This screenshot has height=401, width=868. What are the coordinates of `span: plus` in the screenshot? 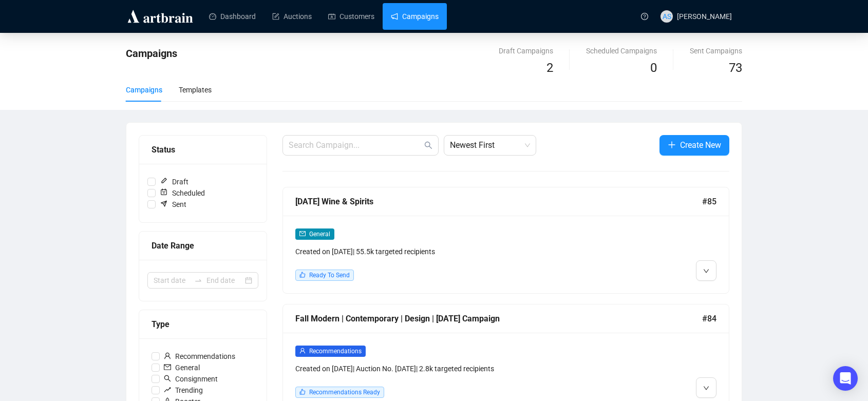 It's located at (672, 145).